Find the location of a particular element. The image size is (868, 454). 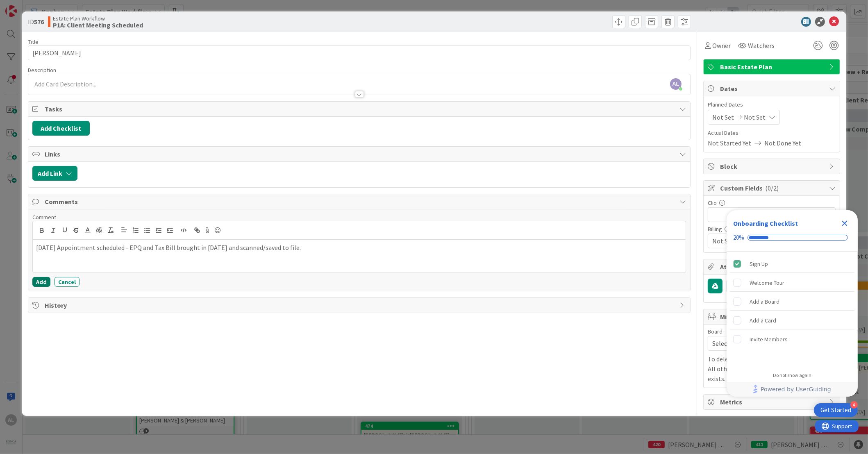

span: Description is located at coordinates (42, 70).